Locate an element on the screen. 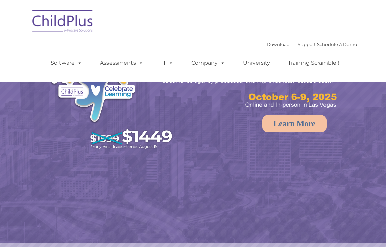  a: Software is located at coordinates (66, 63).